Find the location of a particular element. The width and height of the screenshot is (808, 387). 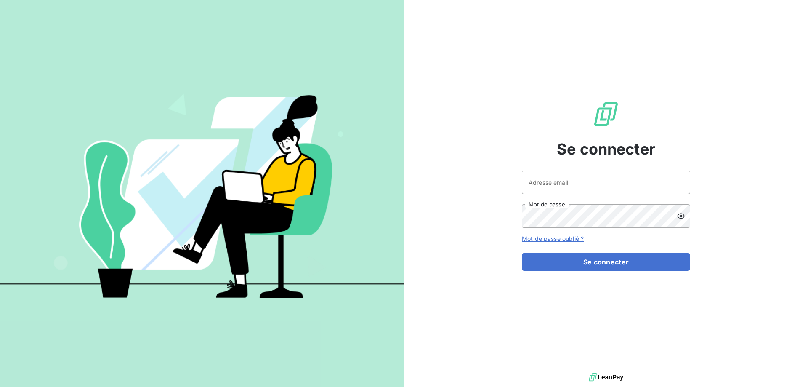

span: Se connecter is located at coordinates (606, 149).